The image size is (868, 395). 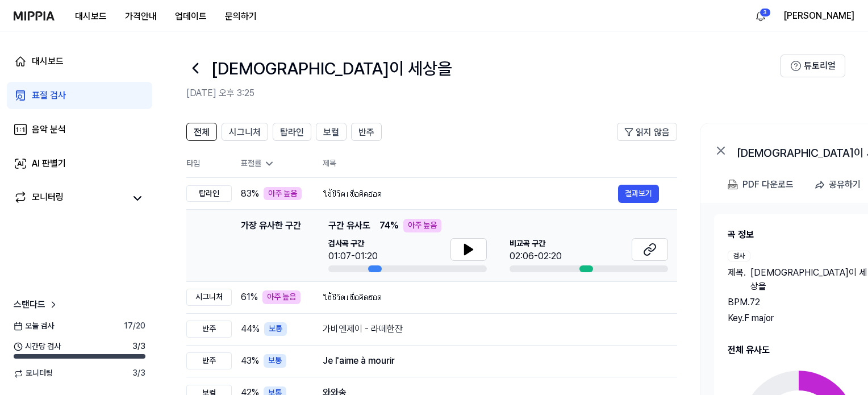 I want to click on span: 읽지 않음, so click(x=653, y=133).